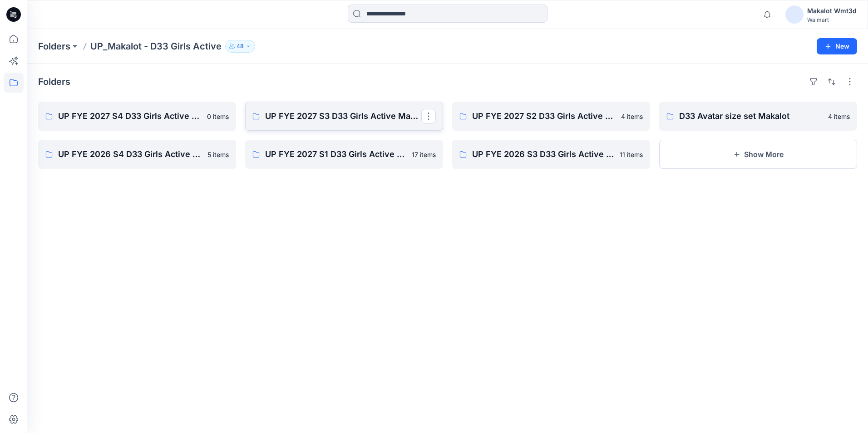 The width and height of the screenshot is (868, 433). What do you see at coordinates (218, 116) in the screenshot?
I see `p: 0 items` at bounding box center [218, 116].